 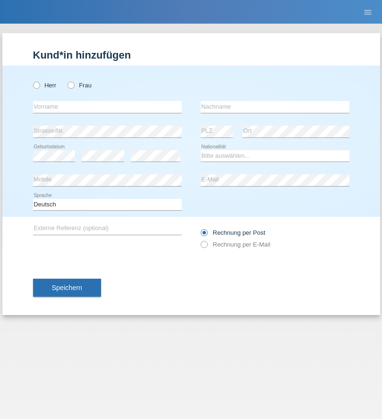 What do you see at coordinates (233, 232) in the screenshot?
I see `label: Rechnung per Post` at bounding box center [233, 232].